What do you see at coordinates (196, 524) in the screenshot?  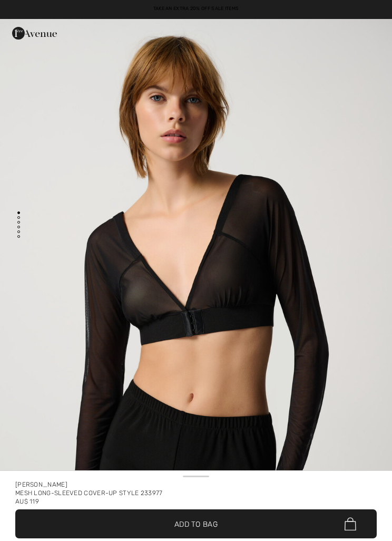 I see `span: Add to Bag` at bounding box center [196, 524].